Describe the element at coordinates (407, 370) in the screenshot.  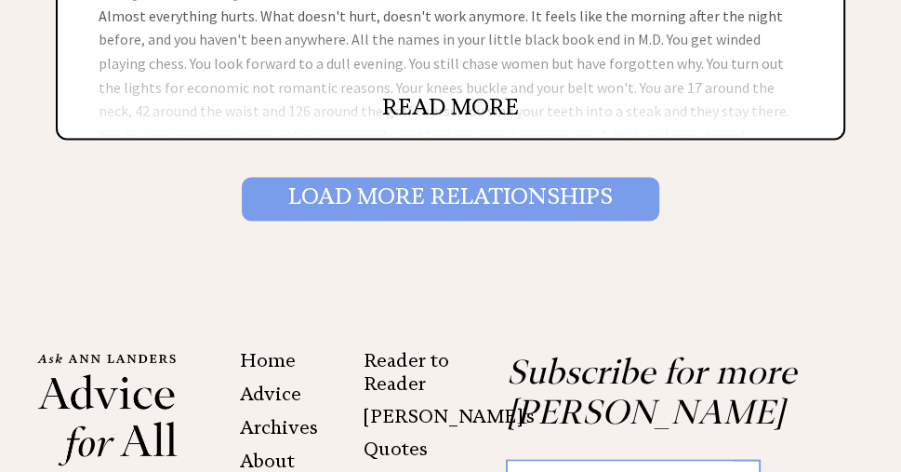
I see `a: Reader to Reader` at that location.